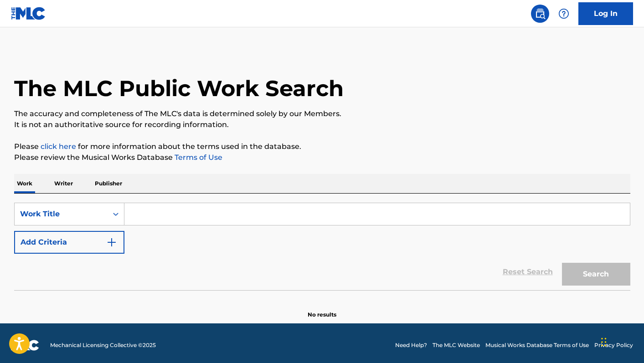 The width and height of the screenshot is (644, 363). I want to click on a: The MLC Website, so click(456, 345).